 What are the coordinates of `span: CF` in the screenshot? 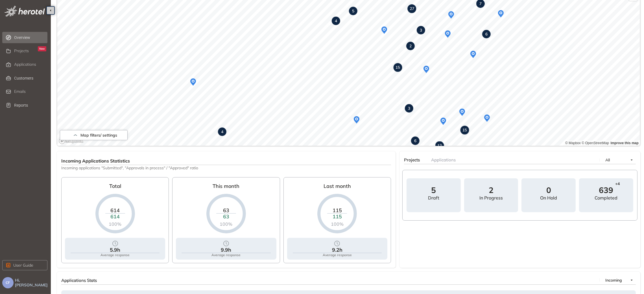 It's located at (8, 283).